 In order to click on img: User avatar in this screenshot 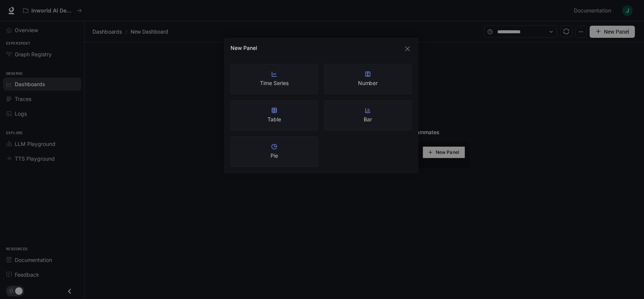, I will do `click(627, 11)`.